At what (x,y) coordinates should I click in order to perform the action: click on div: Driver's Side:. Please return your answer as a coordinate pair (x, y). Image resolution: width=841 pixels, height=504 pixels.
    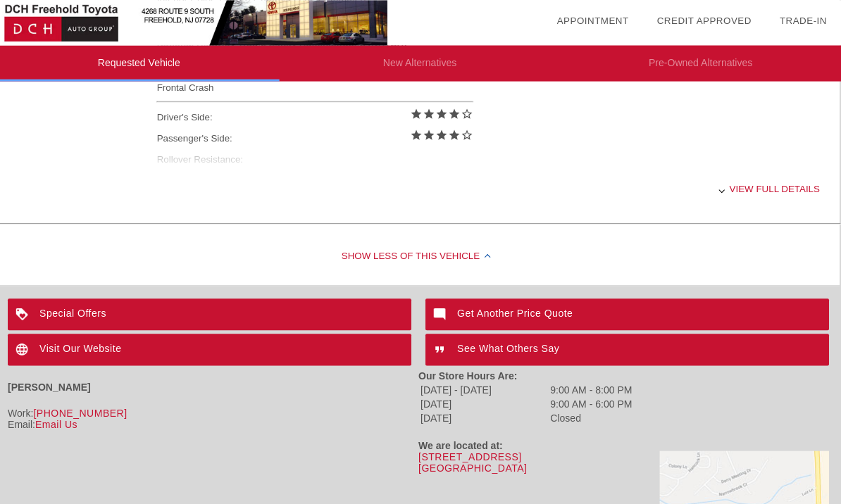
    Looking at the image, I should click on (316, 117).